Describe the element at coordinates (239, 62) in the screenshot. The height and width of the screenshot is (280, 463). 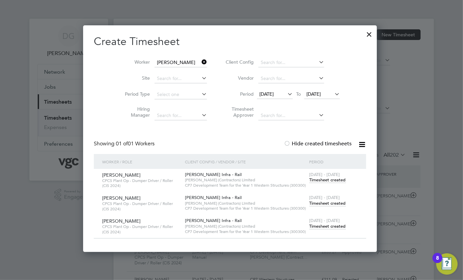
I see `label: Client Config` at that location.